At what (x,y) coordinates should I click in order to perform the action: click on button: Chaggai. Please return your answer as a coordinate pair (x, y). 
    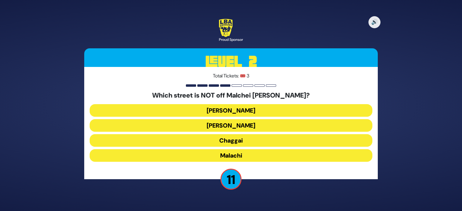
    Looking at the image, I should click on (231, 141).